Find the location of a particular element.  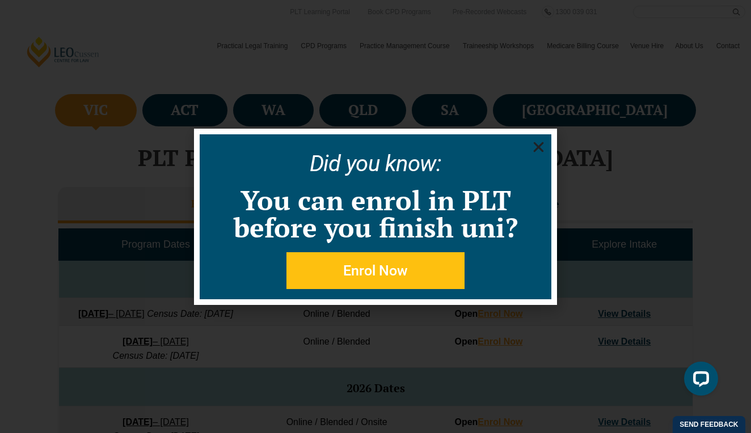

a: Did you know: is located at coordinates (376, 163).